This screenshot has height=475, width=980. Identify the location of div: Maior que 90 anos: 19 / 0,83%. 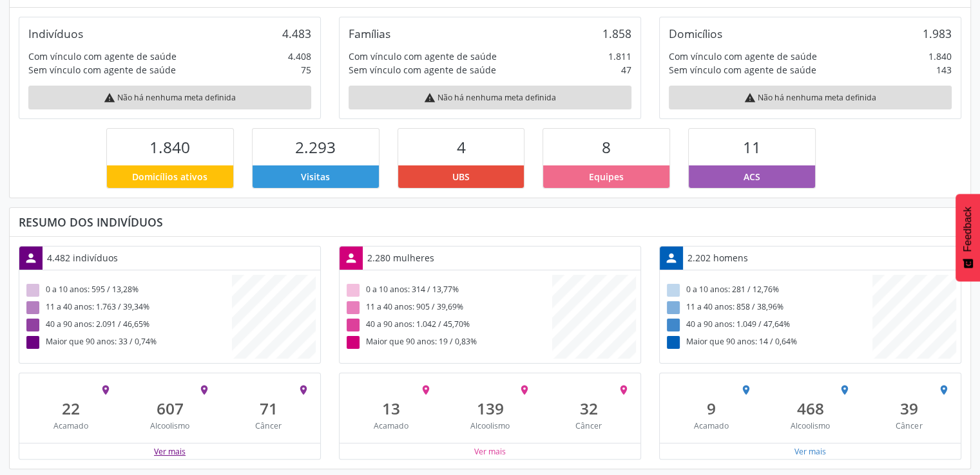
(448, 343).